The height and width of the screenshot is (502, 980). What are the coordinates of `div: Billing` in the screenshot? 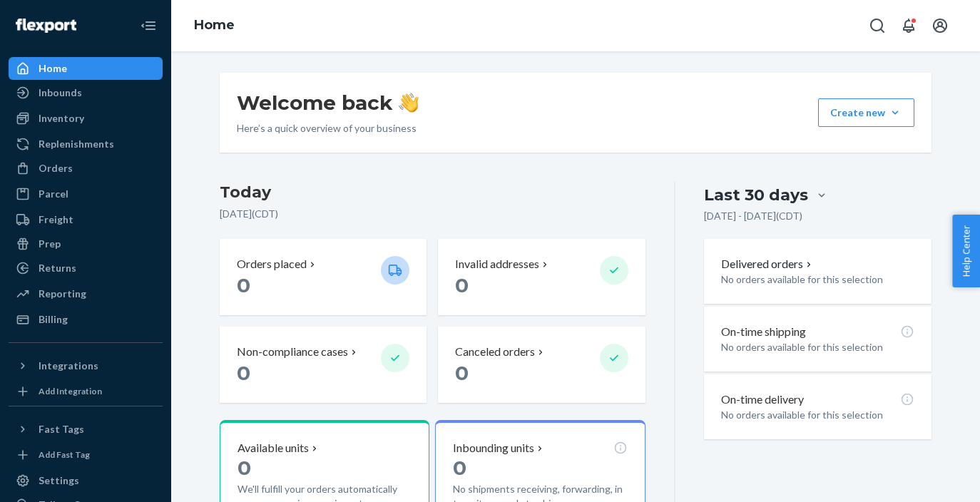 It's located at (53, 319).